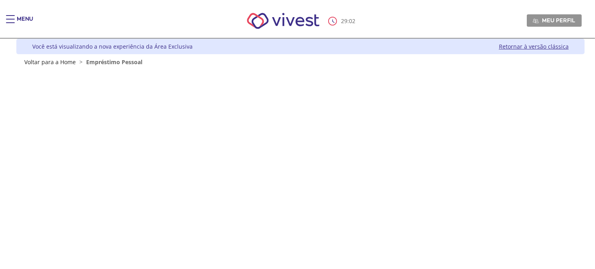 Image resolution: width=595 pixels, height=269 pixels. What do you see at coordinates (283, 21) in the screenshot?
I see `img: Vivest` at bounding box center [283, 21].